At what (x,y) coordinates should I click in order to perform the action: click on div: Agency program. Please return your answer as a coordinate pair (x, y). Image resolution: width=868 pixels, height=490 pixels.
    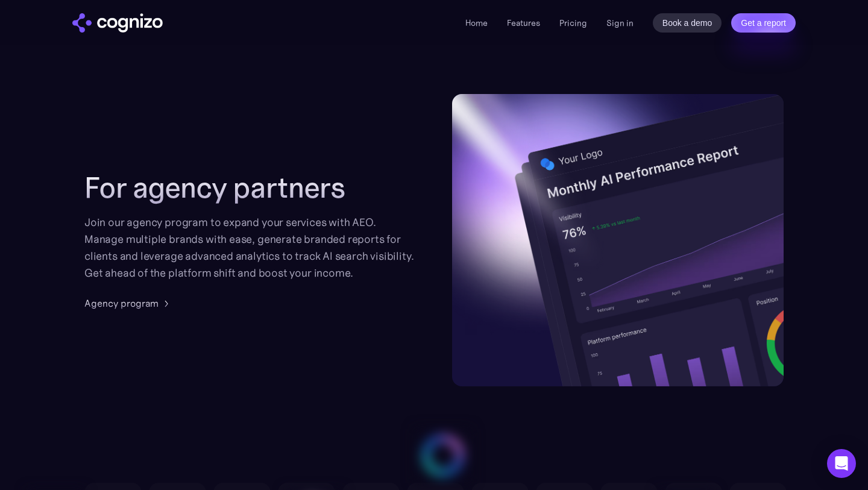
    Looking at the image, I should click on (121, 303).